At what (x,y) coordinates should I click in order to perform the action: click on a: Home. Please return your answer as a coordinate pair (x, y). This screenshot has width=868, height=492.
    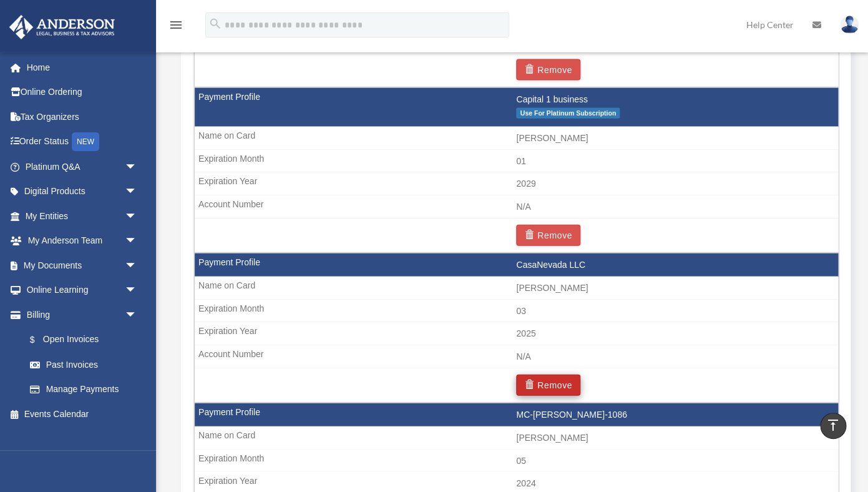
    Looking at the image, I should click on (83, 68).